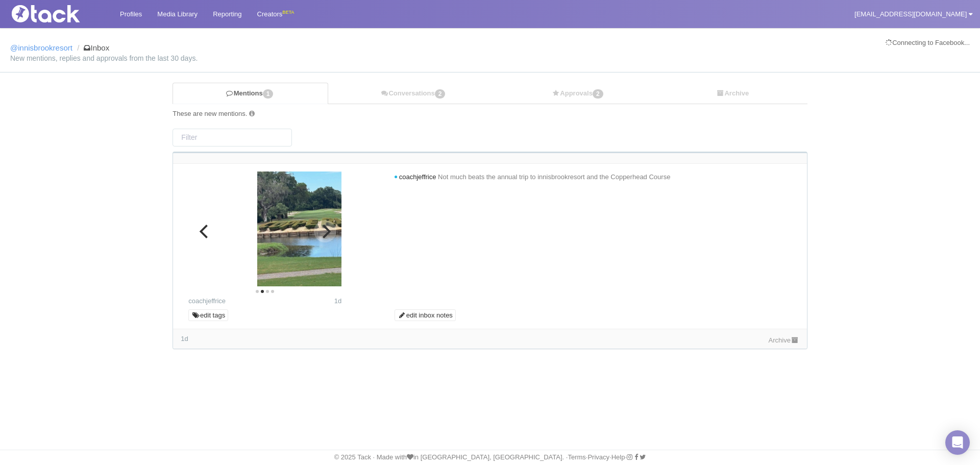 This screenshot has width=980, height=465. I want to click on a: coachjeffrice, so click(207, 301).